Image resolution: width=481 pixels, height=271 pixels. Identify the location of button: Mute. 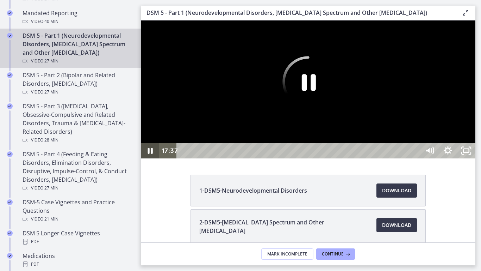
(289, 130).